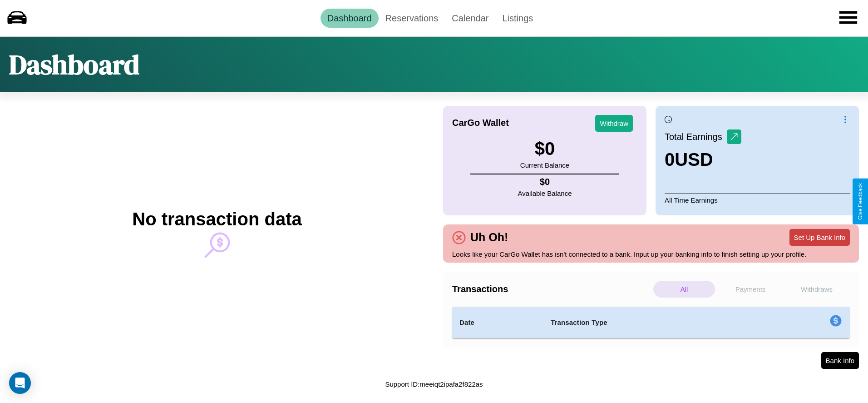 This screenshot has height=403, width=868. Describe the element at coordinates (480, 122) in the screenshot. I see `h4: CarGo Wallet` at that location.